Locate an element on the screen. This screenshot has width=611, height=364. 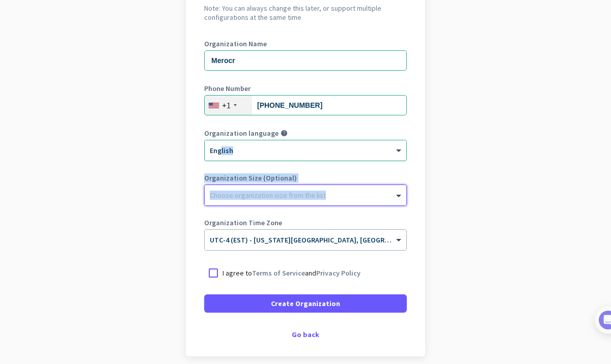
label: Organization Time Zone is located at coordinates (306, 223).